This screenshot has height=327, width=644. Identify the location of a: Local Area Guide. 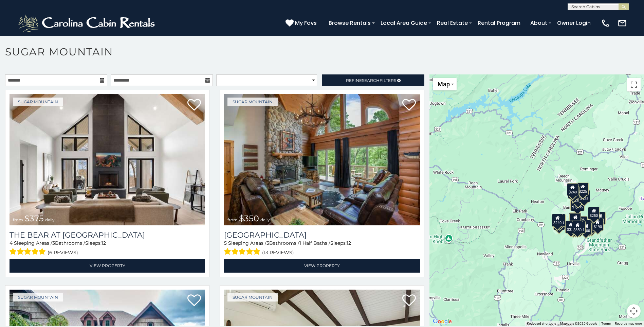
(403, 23).